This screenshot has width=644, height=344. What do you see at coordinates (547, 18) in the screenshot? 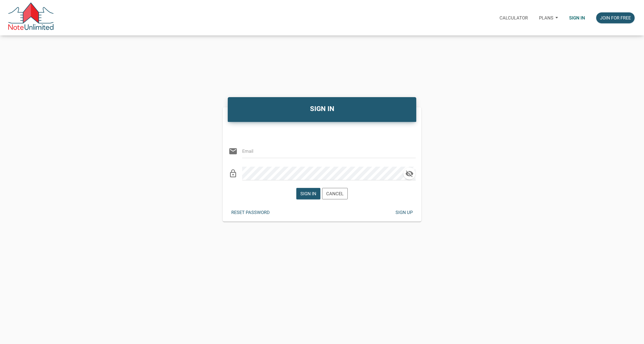
I see `p: Plans` at bounding box center [547, 18].